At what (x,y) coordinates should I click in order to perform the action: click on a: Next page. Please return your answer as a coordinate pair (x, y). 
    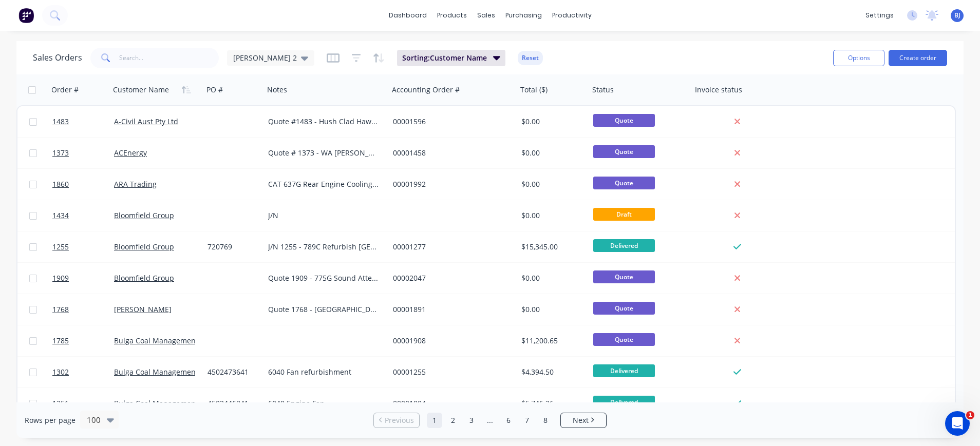
    Looking at the image, I should click on (583, 420).